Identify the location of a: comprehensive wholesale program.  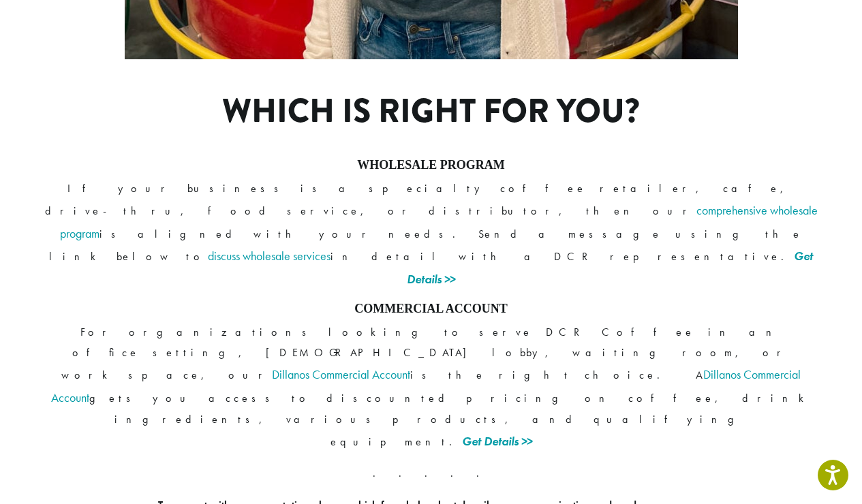
(439, 222).